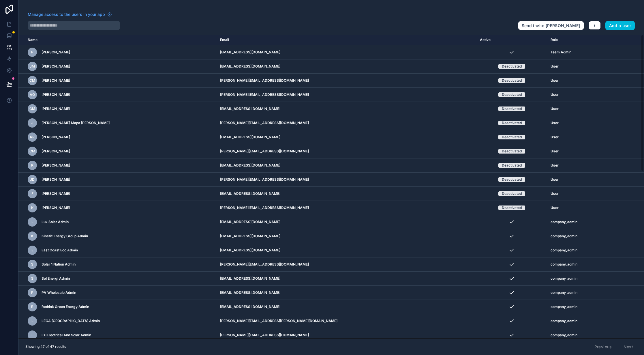 Image resolution: width=644 pixels, height=355 pixels. What do you see at coordinates (32, 307) in the screenshot?
I see `span: R` at bounding box center [32, 307].